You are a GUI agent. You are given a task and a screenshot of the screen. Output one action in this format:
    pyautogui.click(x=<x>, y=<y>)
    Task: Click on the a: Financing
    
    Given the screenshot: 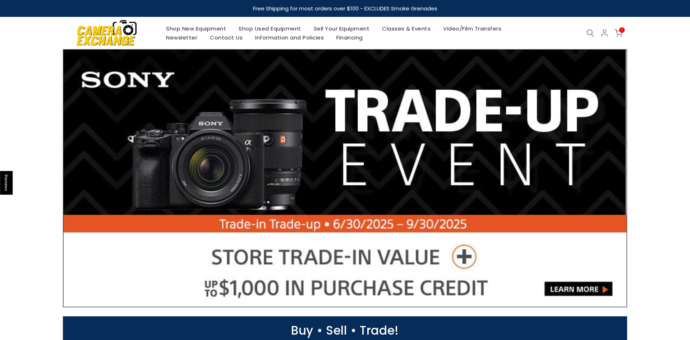 What is the action you would take?
    pyautogui.click(x=349, y=37)
    